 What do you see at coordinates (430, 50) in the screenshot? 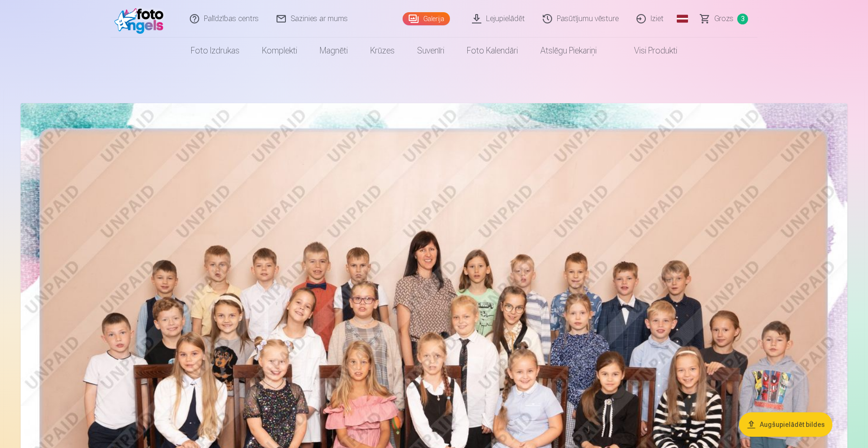
I see `a: Suvenīri` at bounding box center [430, 50].